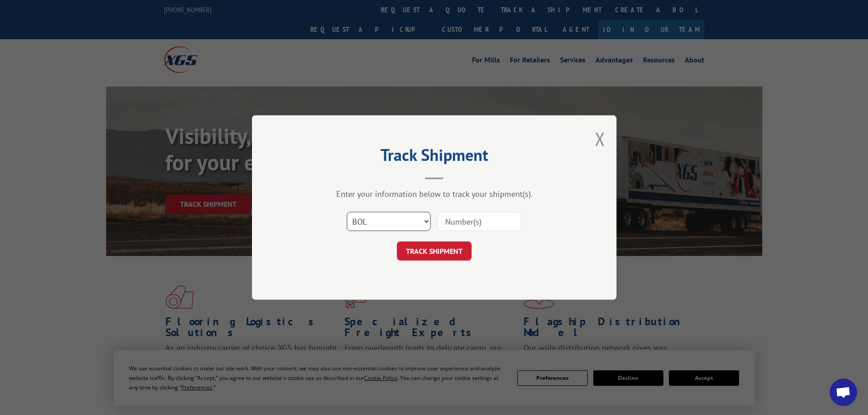 This screenshot has width=868, height=415. Describe the element at coordinates (434, 251) in the screenshot. I see `button: TRACK SHIPMENT` at that location.